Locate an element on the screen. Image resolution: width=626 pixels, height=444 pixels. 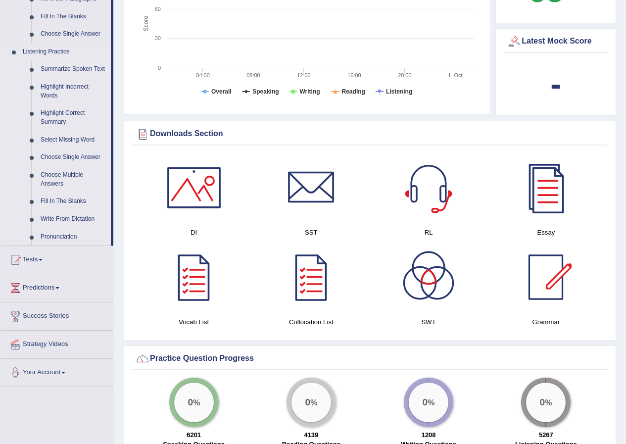
a: Predictions is located at coordinates (57, 286).